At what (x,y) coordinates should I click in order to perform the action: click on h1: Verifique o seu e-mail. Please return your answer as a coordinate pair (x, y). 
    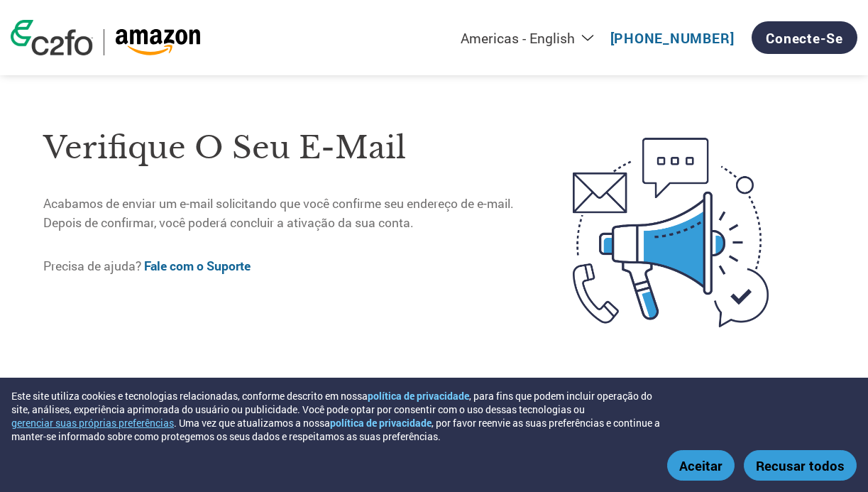
    Looking at the image, I should click on (279, 148).